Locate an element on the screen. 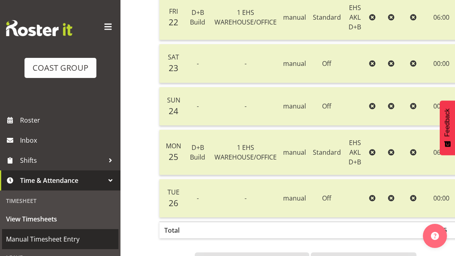  span: Fri is located at coordinates (174, 11).